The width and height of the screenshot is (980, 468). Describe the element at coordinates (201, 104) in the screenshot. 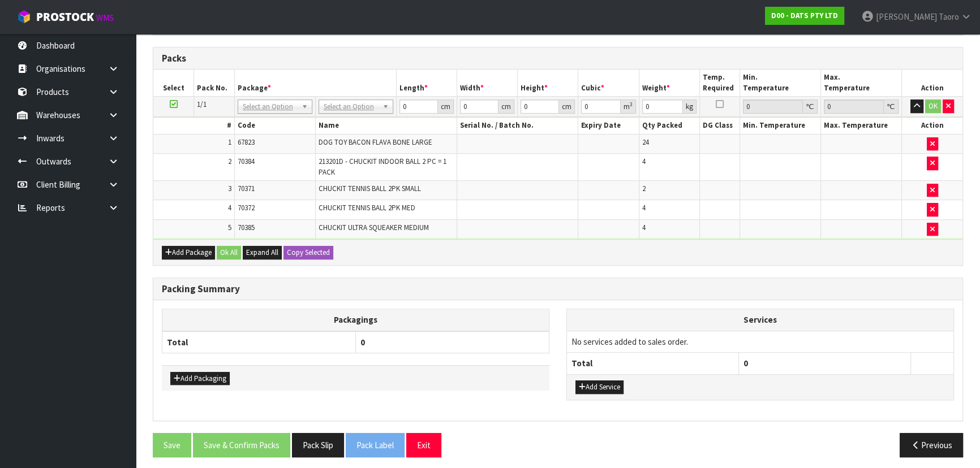

I see `span: 1/1` at that location.